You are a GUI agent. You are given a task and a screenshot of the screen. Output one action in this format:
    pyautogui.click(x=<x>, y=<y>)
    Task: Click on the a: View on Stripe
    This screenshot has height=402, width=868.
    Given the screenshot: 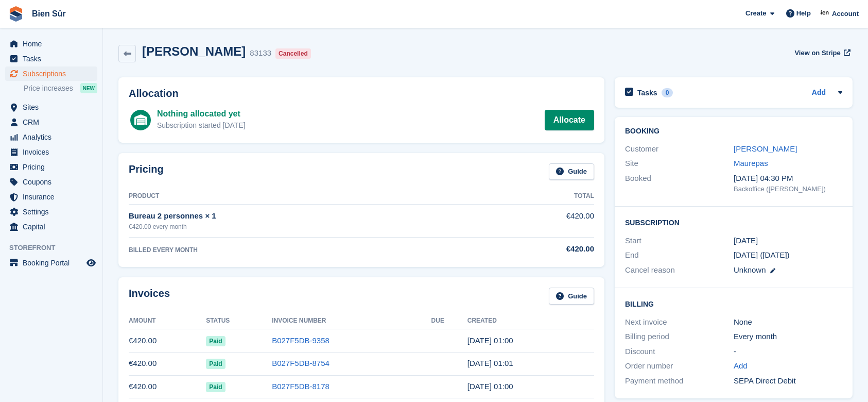 What is the action you would take?
    pyautogui.click(x=822, y=52)
    